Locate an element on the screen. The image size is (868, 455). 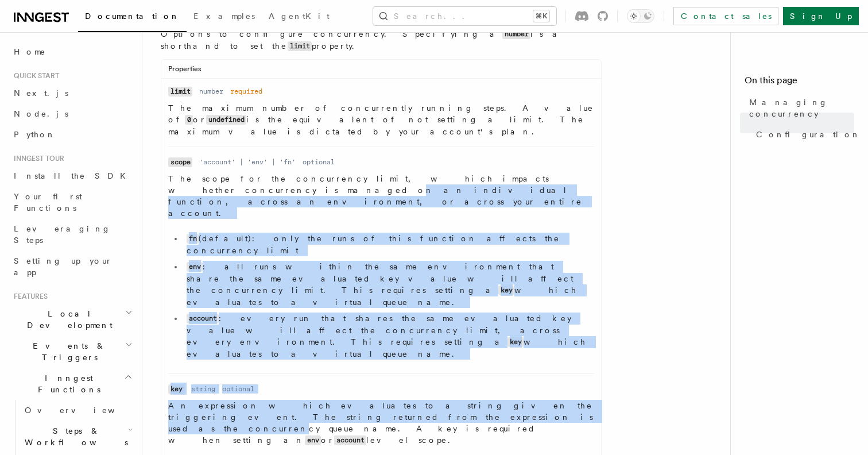
a: Setting up your app is located at coordinates (72, 267).